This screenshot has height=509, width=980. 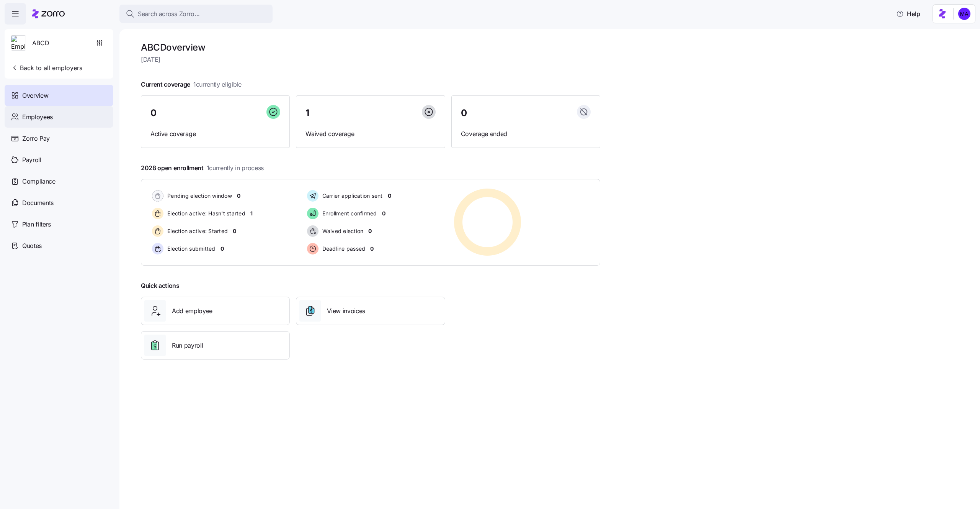 I want to click on span: Help, so click(x=908, y=14).